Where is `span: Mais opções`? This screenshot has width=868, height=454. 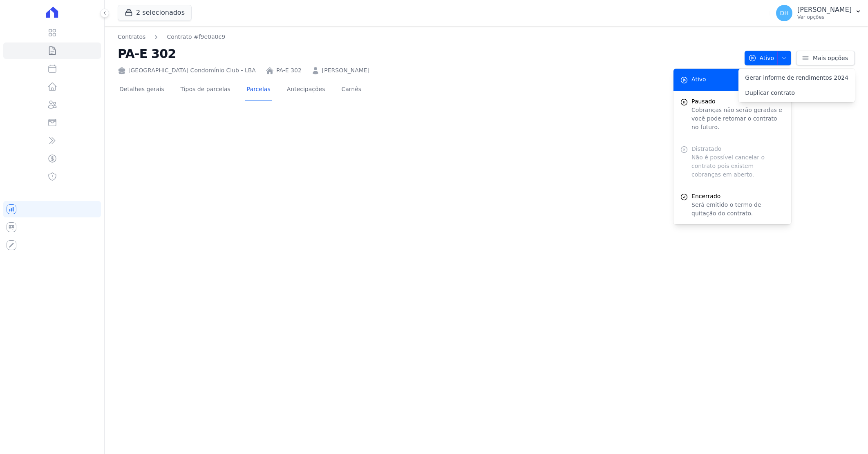
span: Mais opções is located at coordinates (830, 58).